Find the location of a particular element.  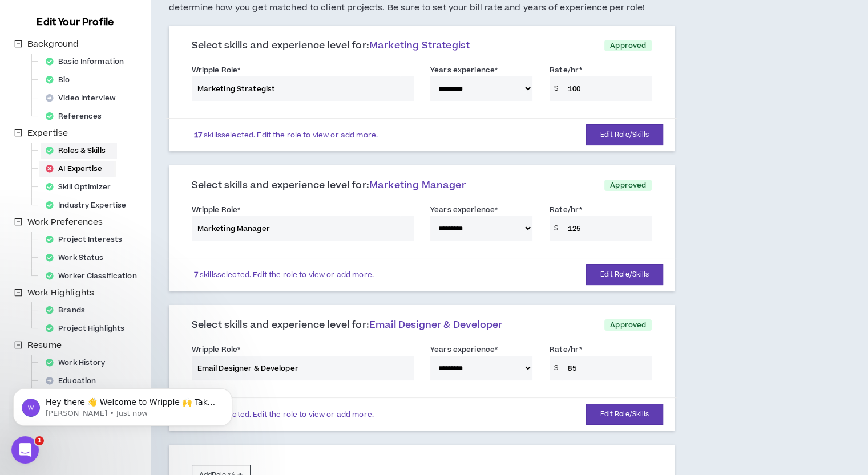

div: Video Interview is located at coordinates (84, 98).